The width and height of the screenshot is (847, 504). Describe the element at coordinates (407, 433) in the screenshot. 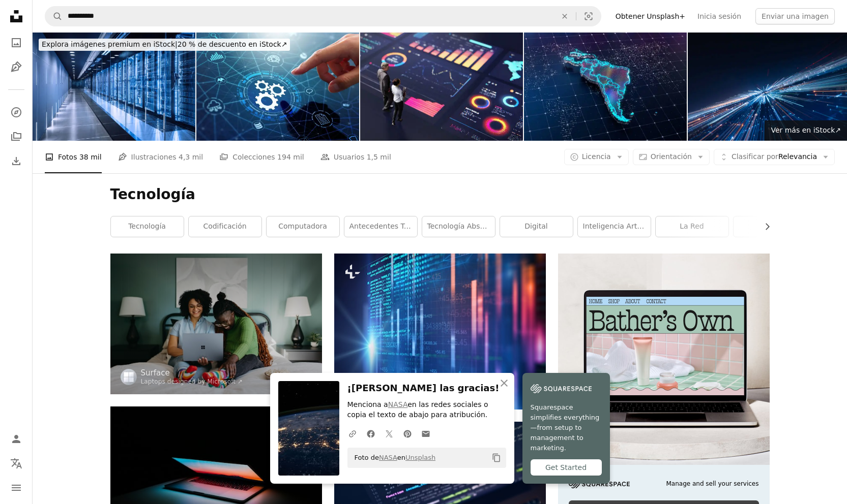

I see `a: Comparte en Pinterest` at that location.